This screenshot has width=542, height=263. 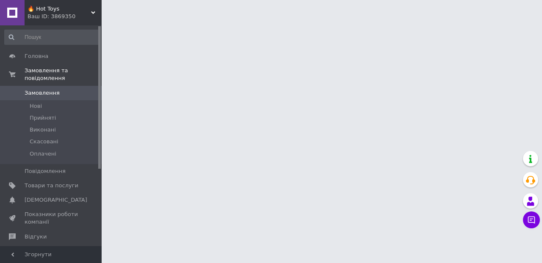 I want to click on button: Чат з покупцем, so click(x=531, y=220).